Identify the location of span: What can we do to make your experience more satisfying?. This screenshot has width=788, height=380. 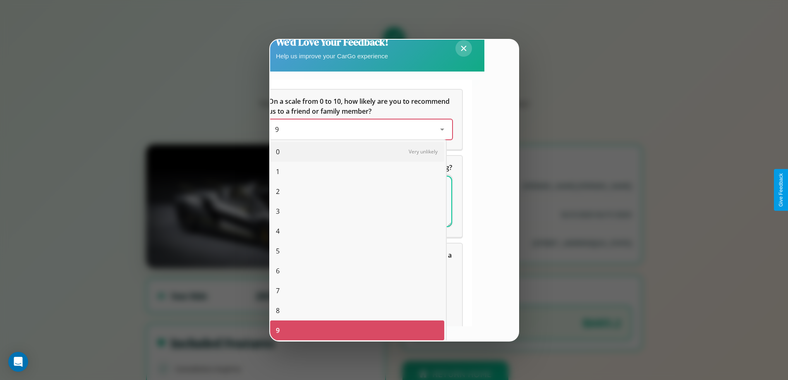
(360, 168).